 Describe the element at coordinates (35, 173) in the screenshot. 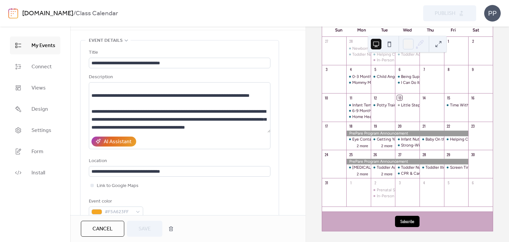

I see `a: Install` at that location.